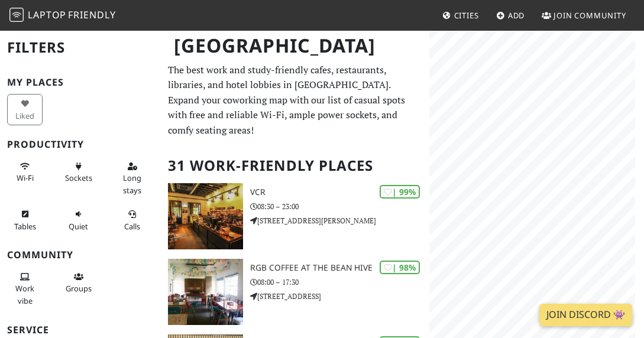 The height and width of the screenshot is (338, 644). Describe the element at coordinates (80, 144) in the screenshot. I see `h3: Productivity` at that location.